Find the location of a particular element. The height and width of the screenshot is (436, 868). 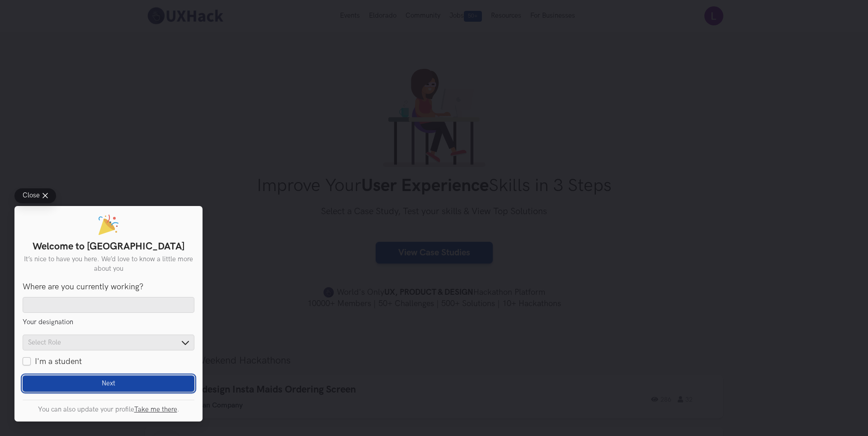

span: Next is located at coordinates (108, 383).